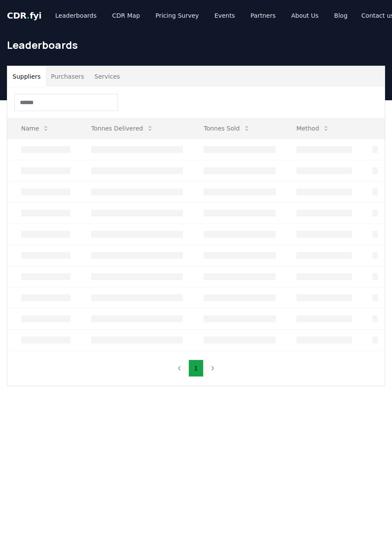  What do you see at coordinates (224, 16) in the screenshot?
I see `a: Events` at bounding box center [224, 16].